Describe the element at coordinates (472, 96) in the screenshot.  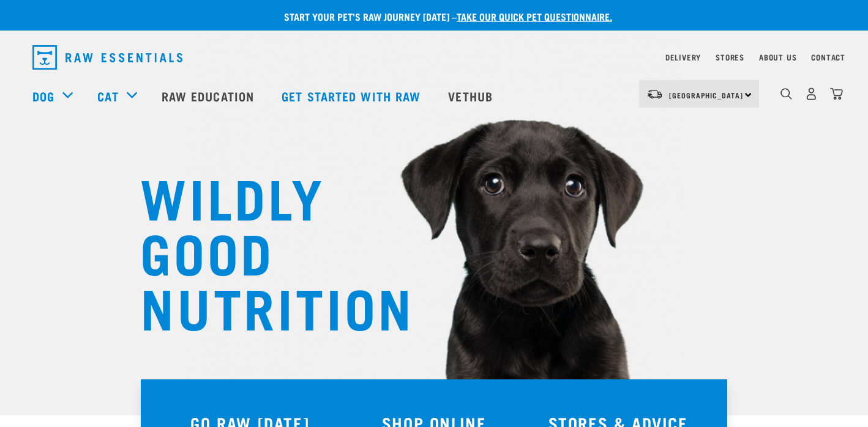
I see `a: Vethub` at that location.